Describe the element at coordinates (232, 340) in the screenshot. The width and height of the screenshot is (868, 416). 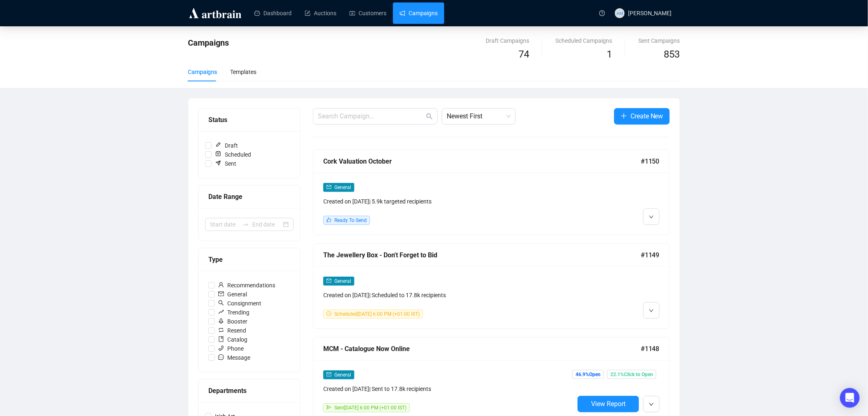
I see `span: Catalog` at that location.